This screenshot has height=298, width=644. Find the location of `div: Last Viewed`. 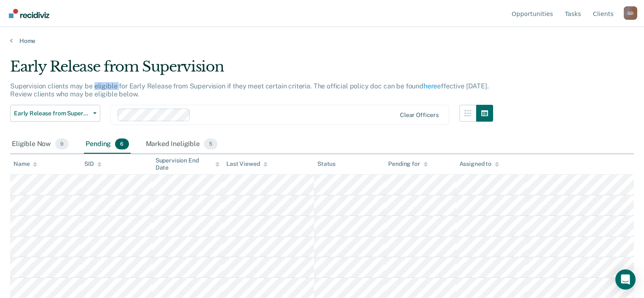

div: Last Viewed is located at coordinates (247, 164).